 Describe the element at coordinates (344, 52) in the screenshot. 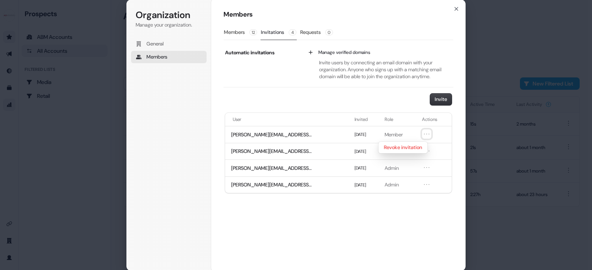

I see `span: Manage verified domains` at that location.